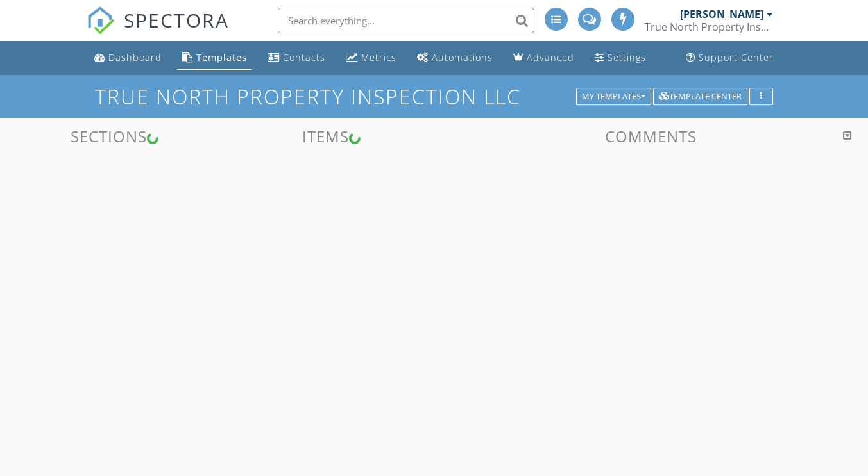 This screenshot has height=476, width=868. I want to click on input: Search everything..., so click(406, 20).